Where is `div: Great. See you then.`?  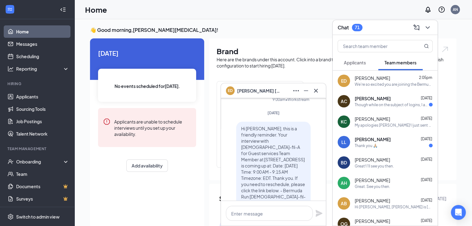
div: Great. See you then. is located at coordinates (372, 187).